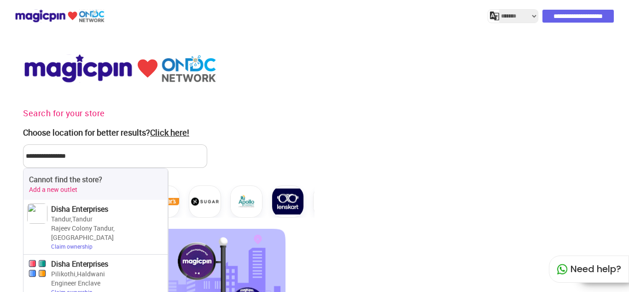 The width and height of the screenshot is (629, 292). Describe the element at coordinates (562, 269) in the screenshot. I see `img: whatapp_green.7240e66a.svg` at that location.